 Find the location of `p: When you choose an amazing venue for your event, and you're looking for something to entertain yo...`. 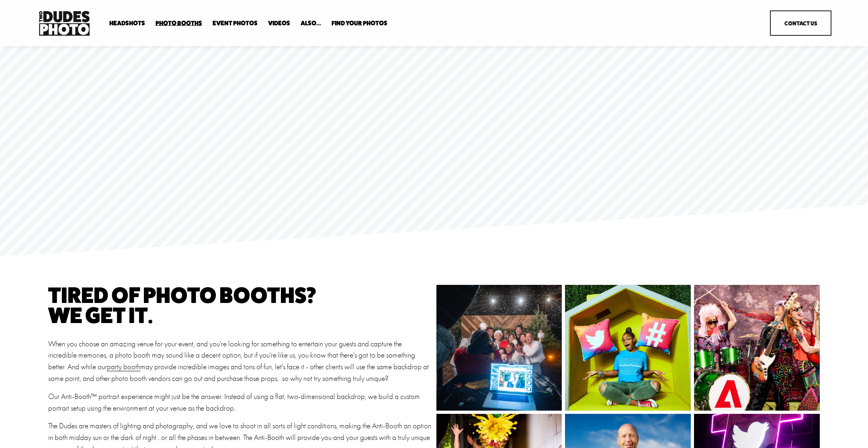

p: When you choose an amazing venue for your event, and you're looking for something to entertain yo... is located at coordinates (240, 361).